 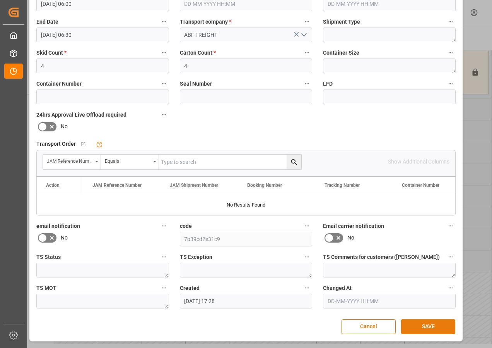 I want to click on span: 24hrs Approval Live Offload required, so click(x=81, y=115).